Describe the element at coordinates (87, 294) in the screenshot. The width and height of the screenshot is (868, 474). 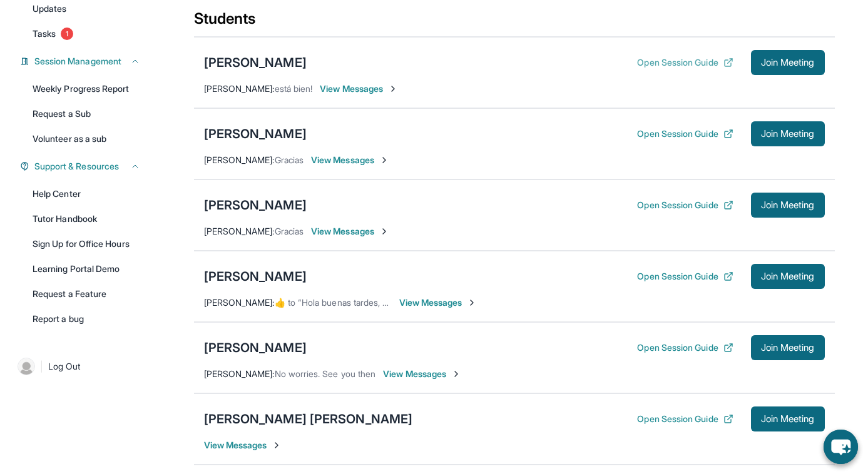
I see `a: Request a Feature` at that location.